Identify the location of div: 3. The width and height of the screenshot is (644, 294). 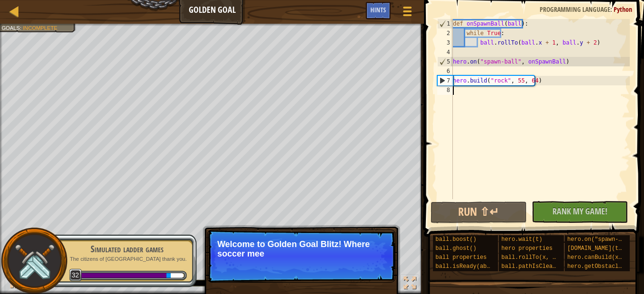
(445, 43).